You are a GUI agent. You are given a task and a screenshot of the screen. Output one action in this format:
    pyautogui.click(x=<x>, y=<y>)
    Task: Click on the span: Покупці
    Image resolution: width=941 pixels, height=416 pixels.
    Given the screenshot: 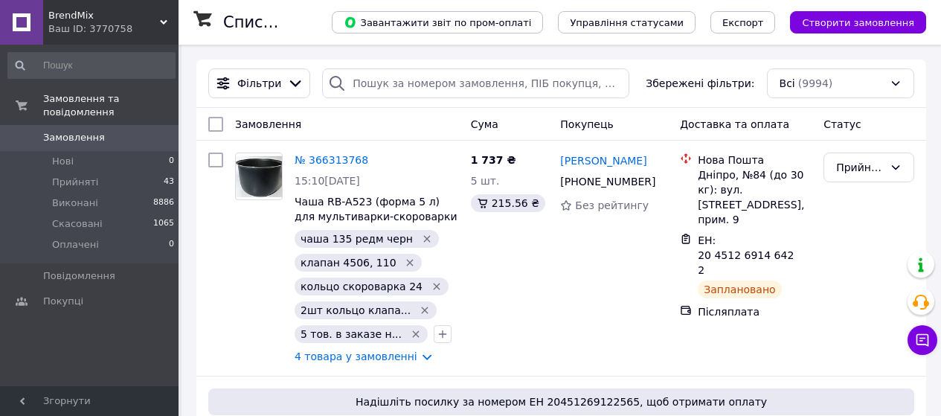 What is the action you would take?
    pyautogui.click(x=63, y=301)
    